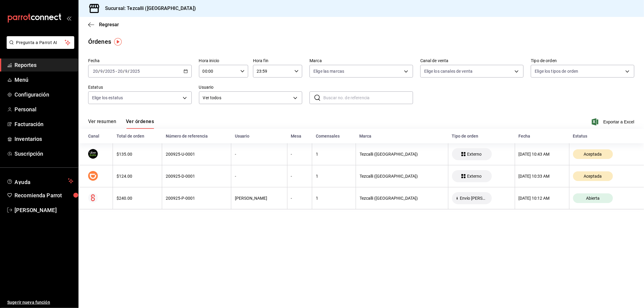 Image resolution: width=644 pixels, height=308 pixels. I want to click on label: Tipo de orden, so click(583, 61).